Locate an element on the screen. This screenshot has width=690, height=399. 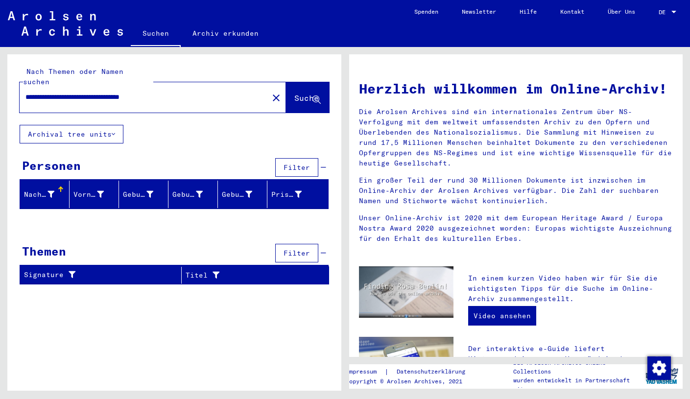
mat-header-cell: Geburtsname is located at coordinates (144, 195).